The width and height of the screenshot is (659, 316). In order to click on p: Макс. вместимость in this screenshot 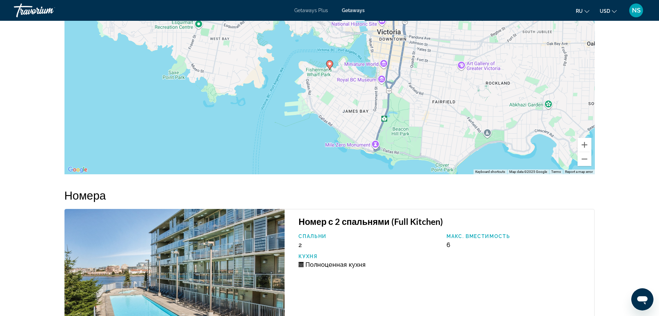, I will do `click(517, 236)`.